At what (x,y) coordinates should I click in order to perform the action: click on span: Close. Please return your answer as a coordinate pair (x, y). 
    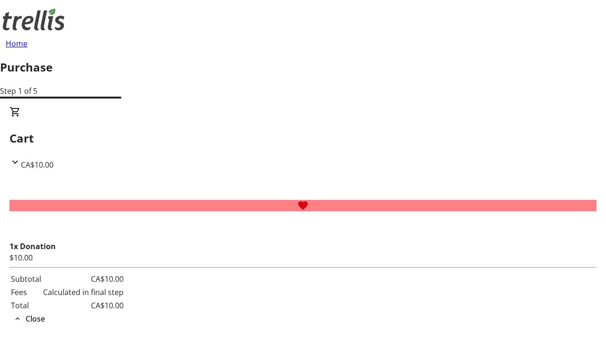
    Looking at the image, I should click on (35, 318).